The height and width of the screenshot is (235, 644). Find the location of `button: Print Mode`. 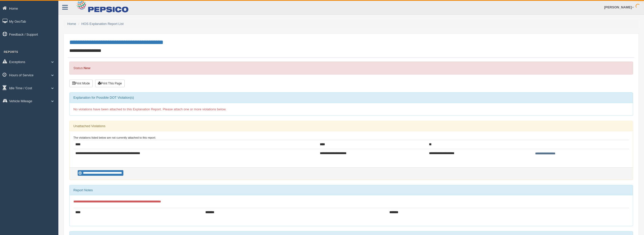

button: Print Mode is located at coordinates (81, 83).